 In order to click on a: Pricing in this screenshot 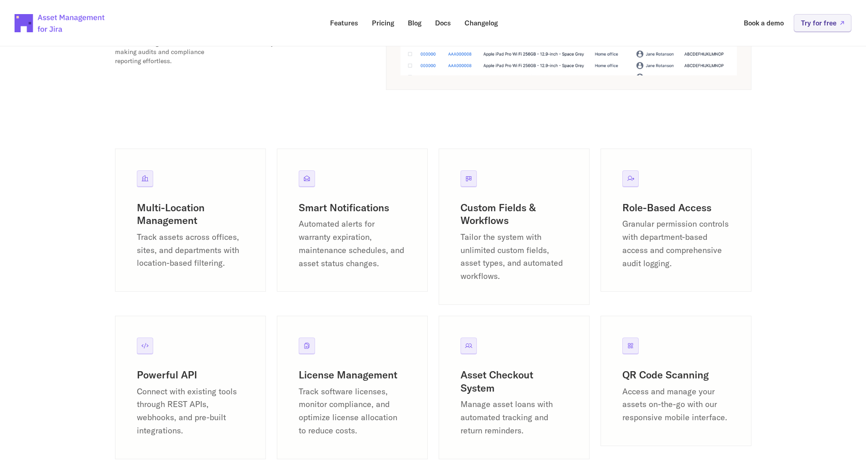, I will do `click(383, 23)`.